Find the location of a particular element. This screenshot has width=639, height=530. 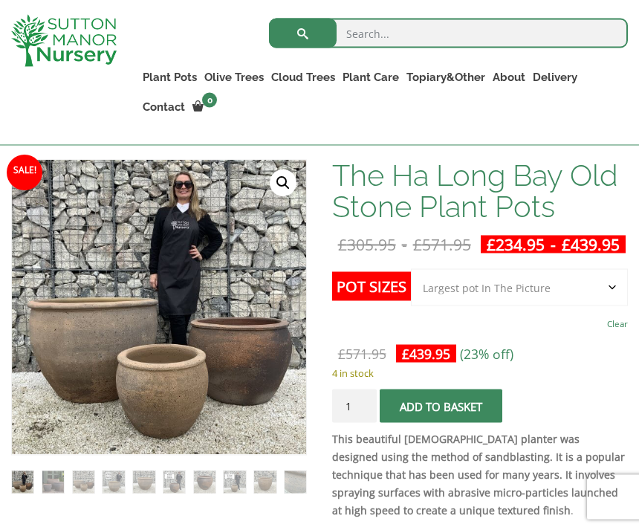

a: Plant Pots is located at coordinates (169, 77).